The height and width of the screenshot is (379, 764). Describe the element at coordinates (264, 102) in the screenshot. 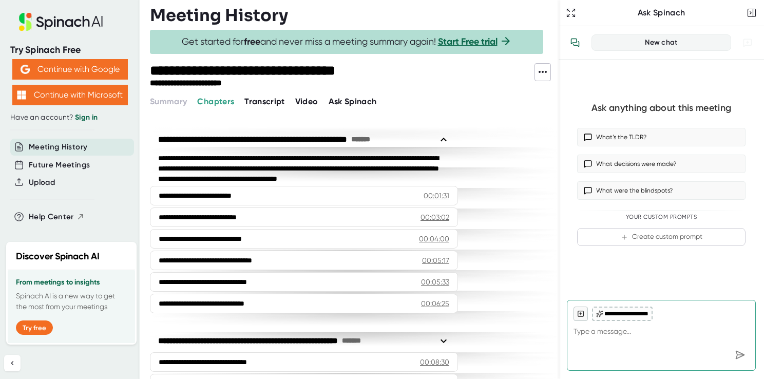

I see `button: Transcript` at that location.